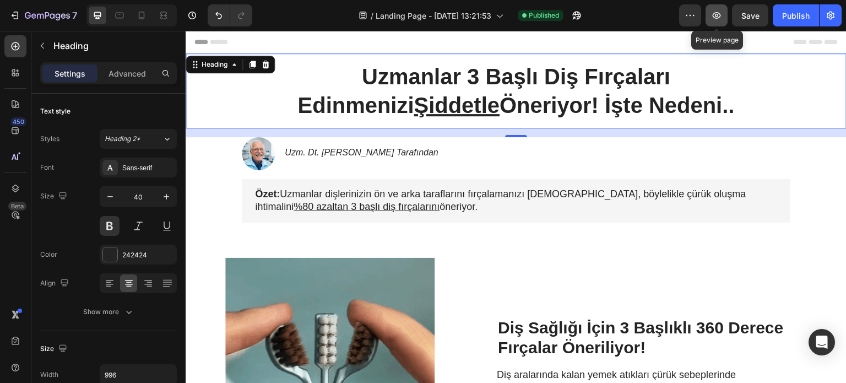 The width and height of the screenshot is (846, 383). Describe the element at coordinates (750, 15) in the screenshot. I see `button: Save` at that location.